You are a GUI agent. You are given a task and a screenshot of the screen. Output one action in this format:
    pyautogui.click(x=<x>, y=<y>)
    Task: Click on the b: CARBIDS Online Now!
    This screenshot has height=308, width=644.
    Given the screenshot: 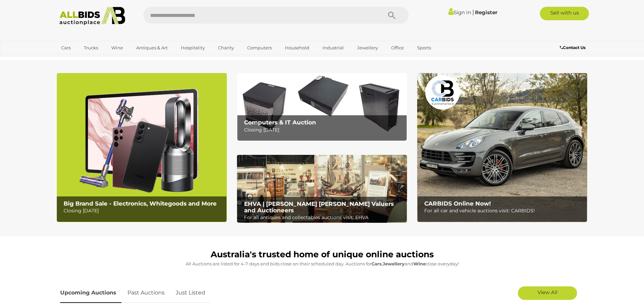 What is the action you would take?
    pyautogui.click(x=457, y=203)
    